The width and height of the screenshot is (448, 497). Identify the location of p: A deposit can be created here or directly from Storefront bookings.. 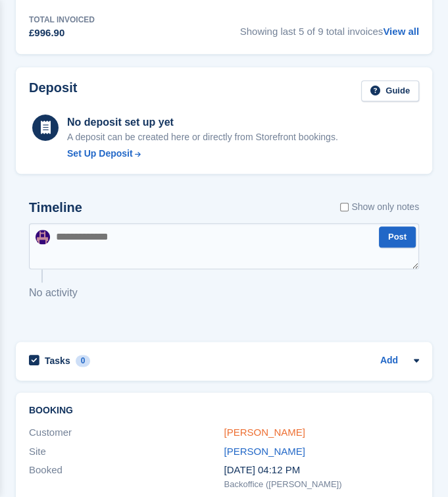
(202, 137).